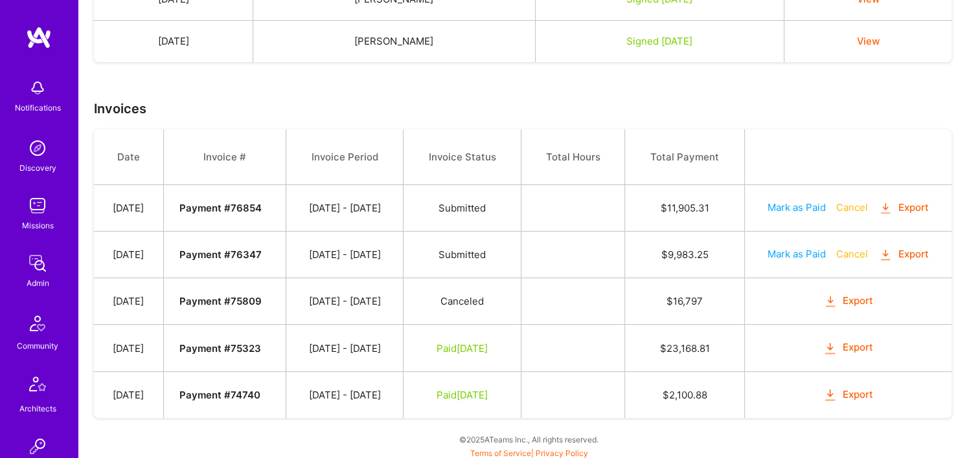 The image size is (980, 458). I want to click on a: Privacy Policy, so click(562, 453).